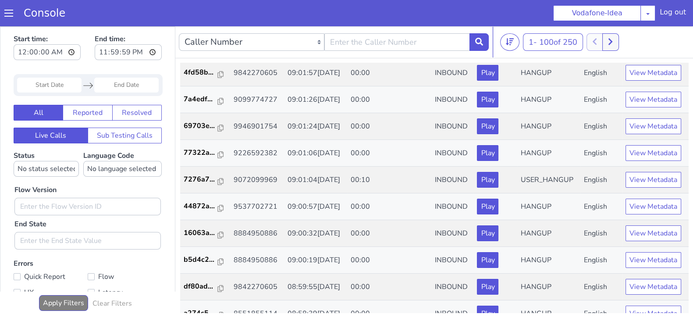 The height and width of the screenshot is (321, 693). I want to click on div: Log out, so click(673, 14).